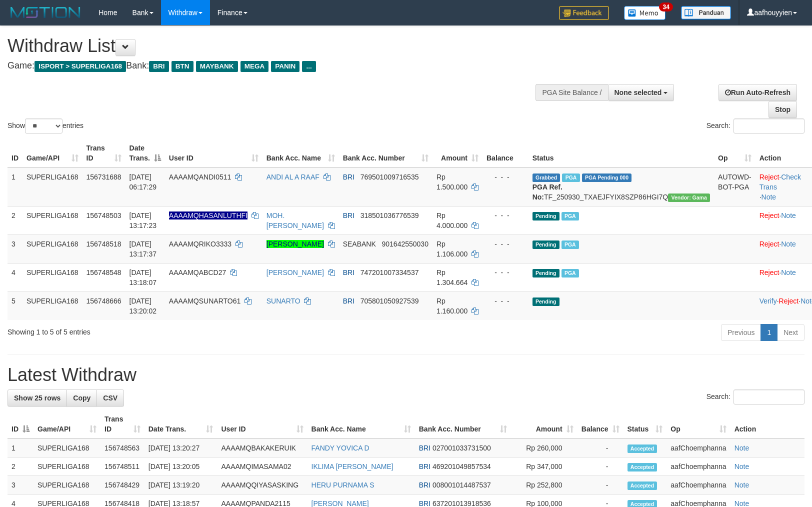 The height and width of the screenshot is (507, 812). What do you see at coordinates (452, 277) in the screenshot?
I see `span: Rp 1.304.664` at bounding box center [452, 277].